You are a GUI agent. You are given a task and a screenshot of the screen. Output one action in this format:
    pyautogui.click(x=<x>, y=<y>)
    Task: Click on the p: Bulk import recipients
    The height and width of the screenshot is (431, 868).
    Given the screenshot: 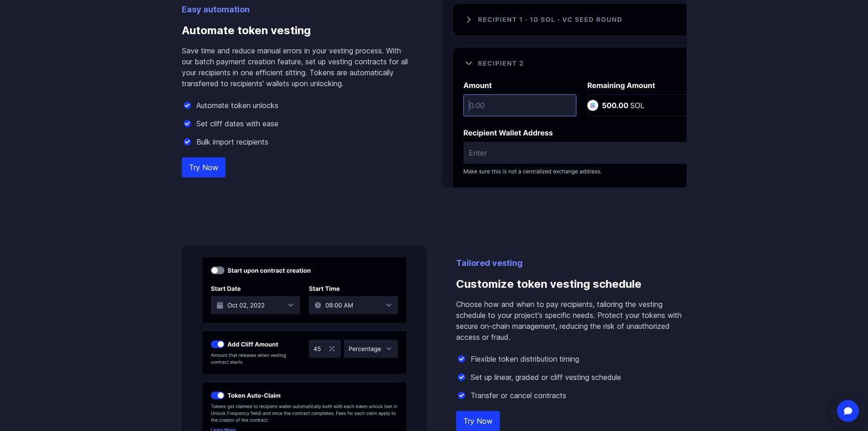 What is the action you would take?
    pyautogui.click(x=233, y=142)
    